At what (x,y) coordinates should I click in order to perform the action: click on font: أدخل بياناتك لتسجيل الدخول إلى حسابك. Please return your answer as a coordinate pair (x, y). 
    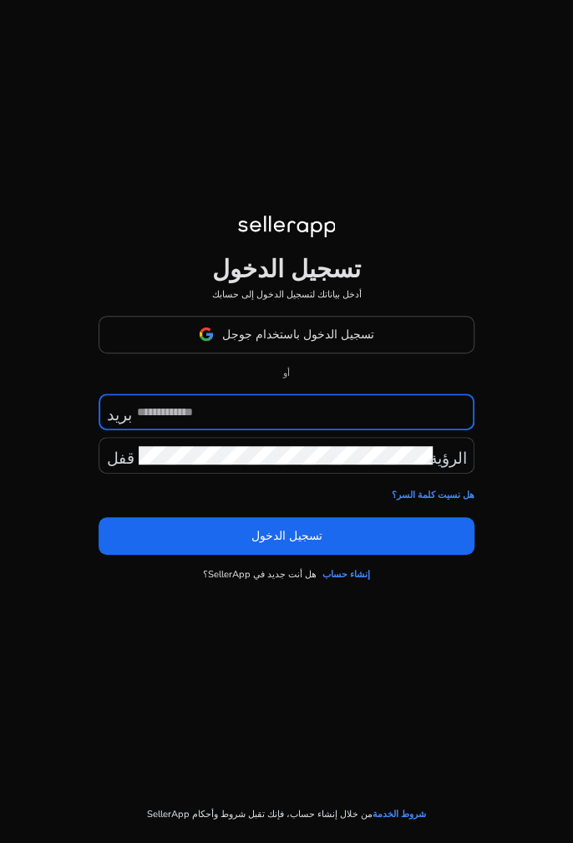
    Looking at the image, I should click on (287, 294).